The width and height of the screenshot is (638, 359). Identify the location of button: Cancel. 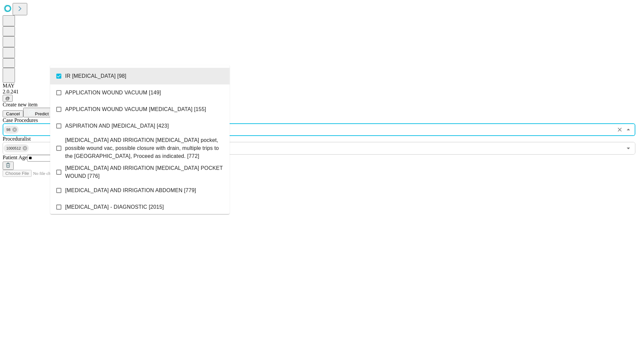
(13, 114).